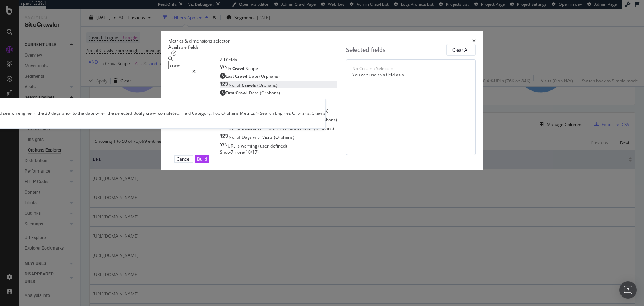  What do you see at coordinates (366, 50) in the screenshot?
I see `div: Selected fields` at bounding box center [366, 50].